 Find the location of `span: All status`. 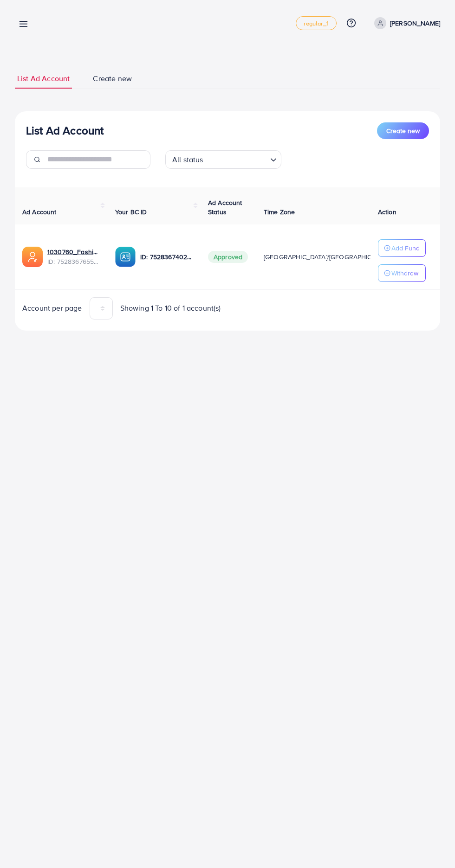

span: All status is located at coordinates (188, 159).